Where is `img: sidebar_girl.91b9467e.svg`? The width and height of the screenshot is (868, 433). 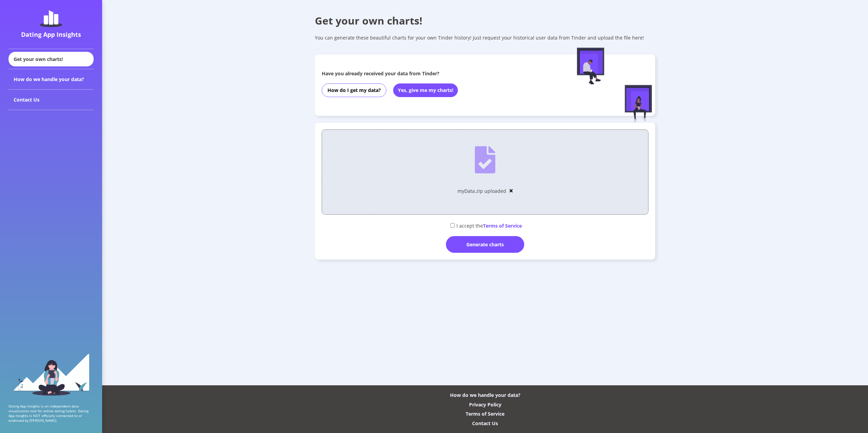 img: sidebar_girl.91b9467e.svg is located at coordinates (51, 374).